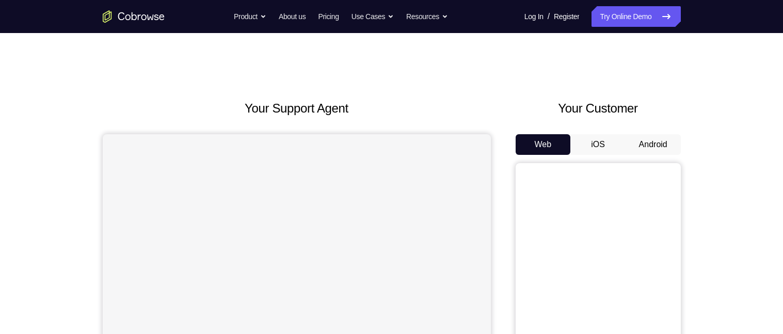  Describe the element at coordinates (250, 17) in the screenshot. I see `button: Product` at that location.